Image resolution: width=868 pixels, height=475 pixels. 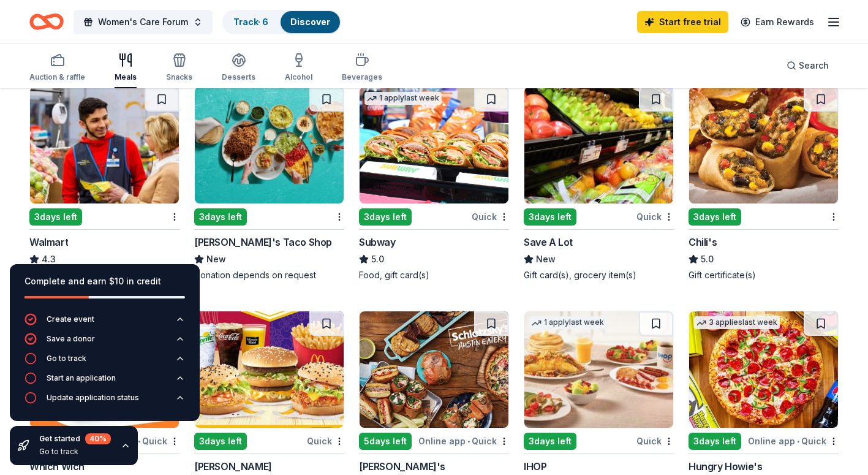 What do you see at coordinates (81, 378) in the screenshot?
I see `div: Start an application` at bounding box center [81, 378].